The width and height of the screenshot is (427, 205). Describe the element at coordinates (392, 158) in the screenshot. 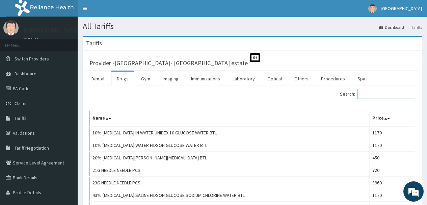

I see `td: 450` at that location.